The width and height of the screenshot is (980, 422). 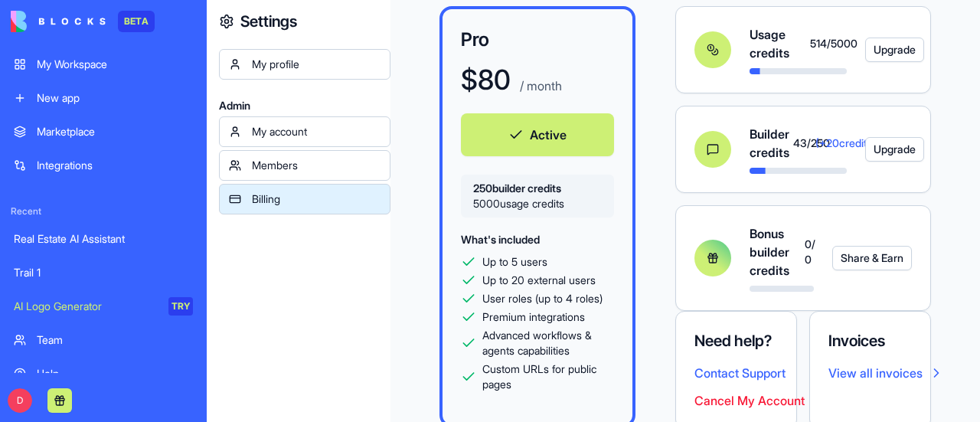 What do you see at coordinates (735, 340) in the screenshot?
I see `h4: Need help?` at bounding box center [735, 340].